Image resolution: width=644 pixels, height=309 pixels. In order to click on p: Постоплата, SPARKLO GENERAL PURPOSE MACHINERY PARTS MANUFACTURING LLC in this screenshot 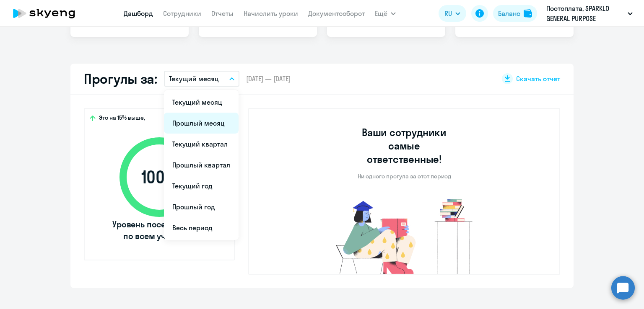, I will do `click(585, 13)`.